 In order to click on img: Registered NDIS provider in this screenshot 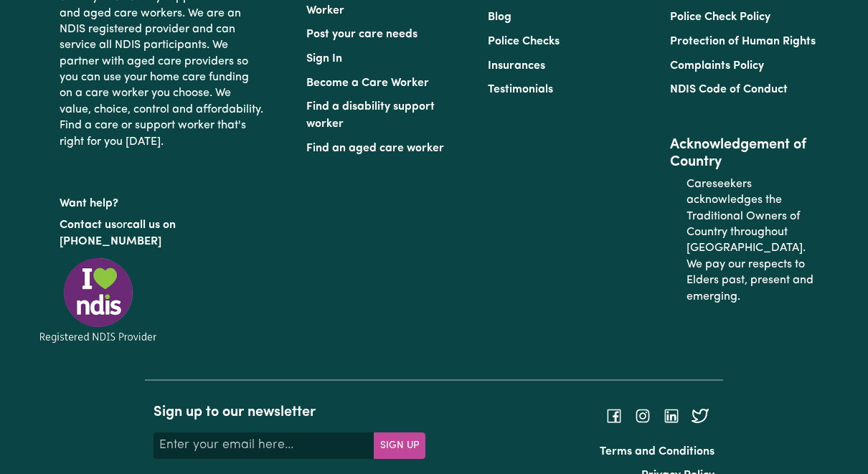, I will do `click(99, 300)`.